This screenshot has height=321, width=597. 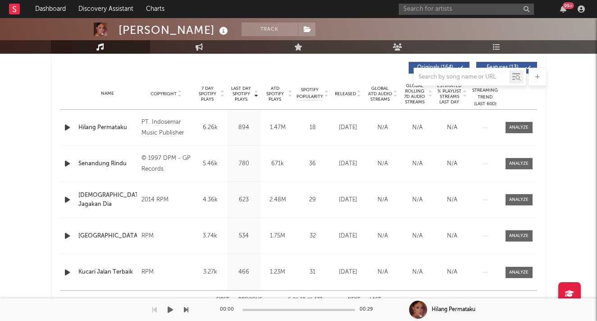 I want to click on div: 1.47M, so click(x=278, y=128).